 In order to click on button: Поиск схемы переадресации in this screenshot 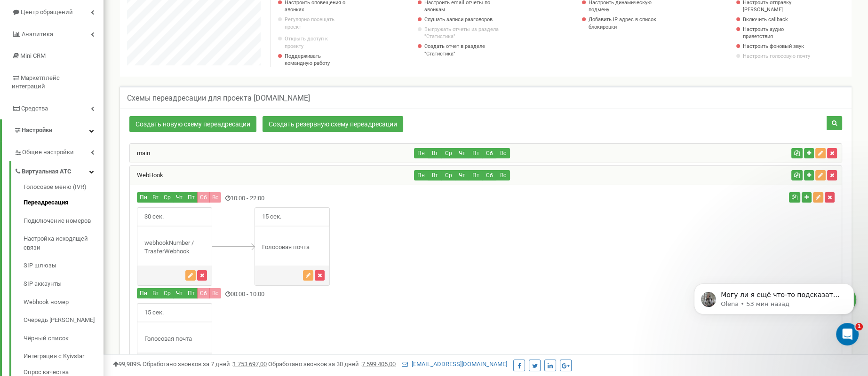, I will do `click(834, 123)`.